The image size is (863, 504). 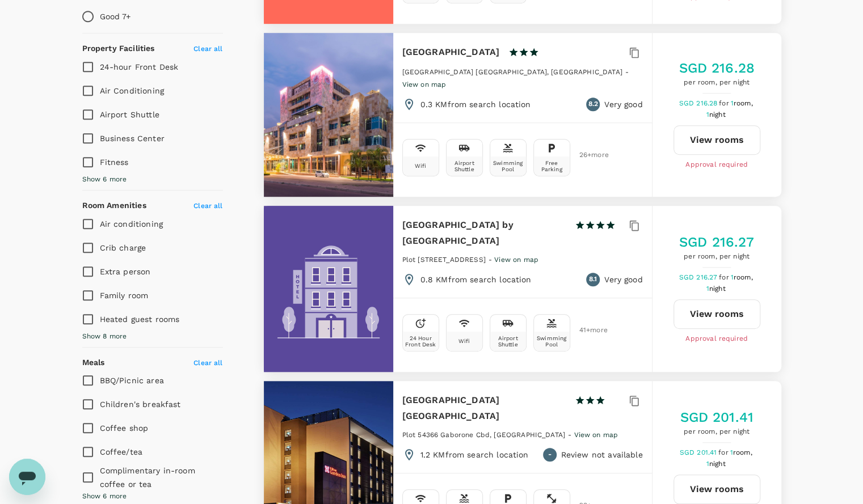 I want to click on span: Extra person, so click(x=126, y=271).